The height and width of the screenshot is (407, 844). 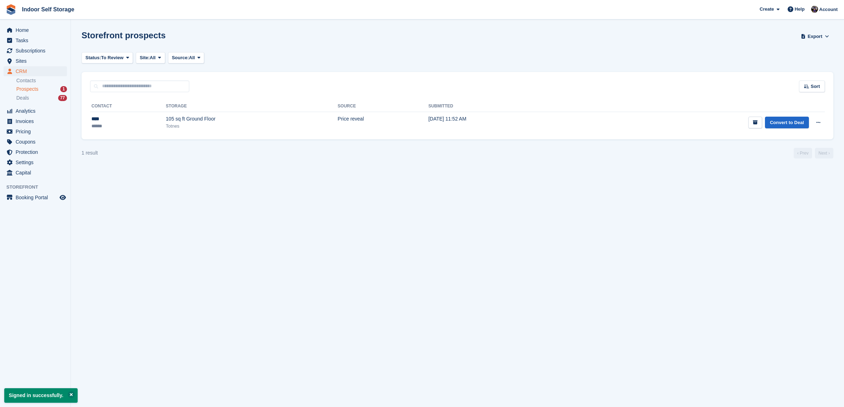 What do you see at coordinates (41, 395) in the screenshot?
I see `p: Signed in successfully.` at bounding box center [41, 395].